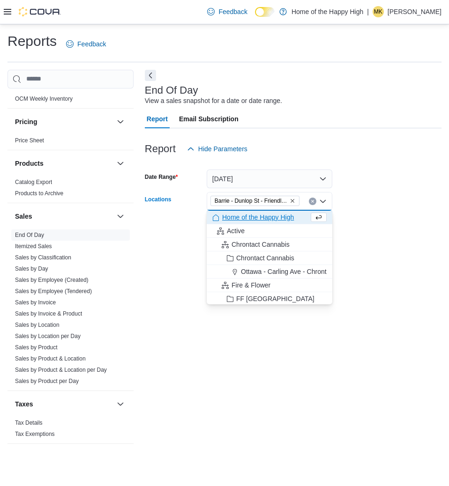 This screenshot has height=486, width=449. What do you see at coordinates (48, 314) in the screenshot?
I see `a: Sales by Invoice & Product` at bounding box center [48, 314].